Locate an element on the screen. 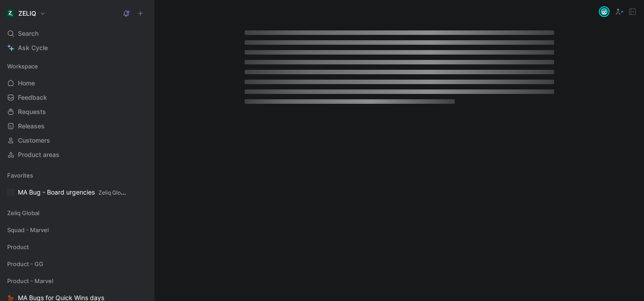  span: Feedback is located at coordinates (33, 98).